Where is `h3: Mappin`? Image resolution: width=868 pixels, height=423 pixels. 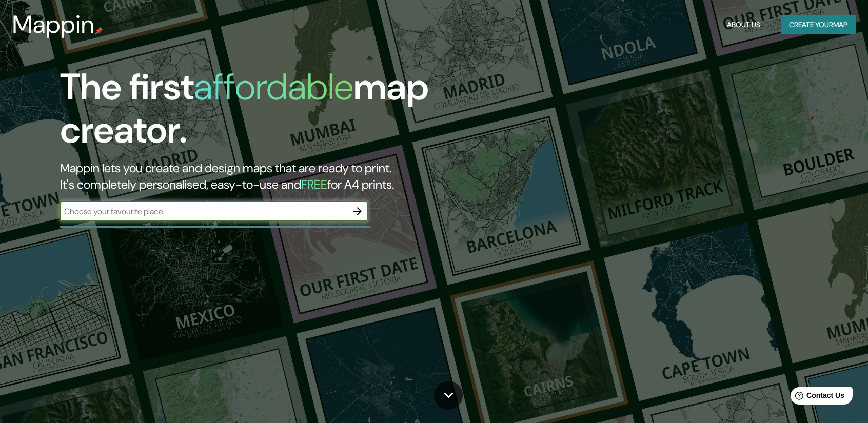 h3: Mappin is located at coordinates (53, 25).